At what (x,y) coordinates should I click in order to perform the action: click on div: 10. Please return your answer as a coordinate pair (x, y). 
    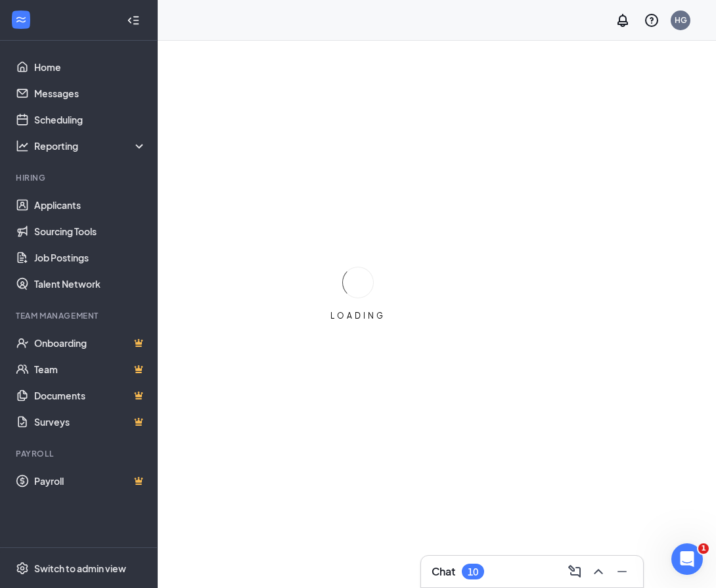
    Looking at the image, I should click on (473, 572).